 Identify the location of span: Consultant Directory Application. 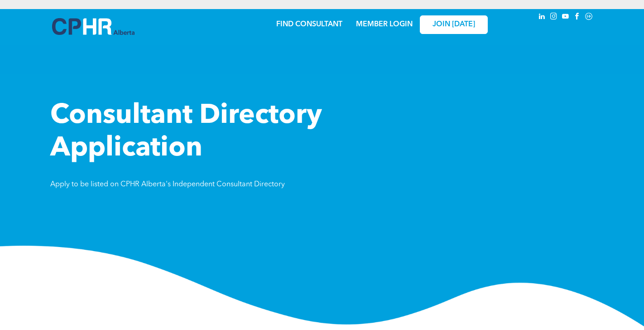
(186, 132).